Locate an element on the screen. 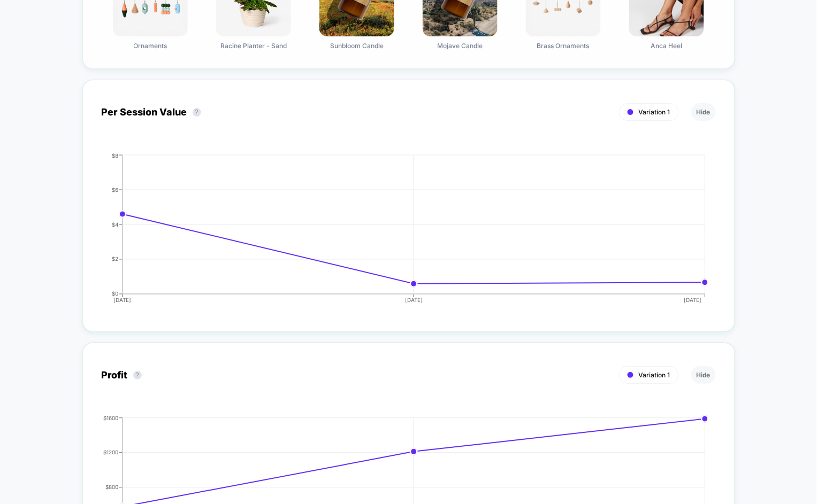  tspan: $2 is located at coordinates (115, 259).